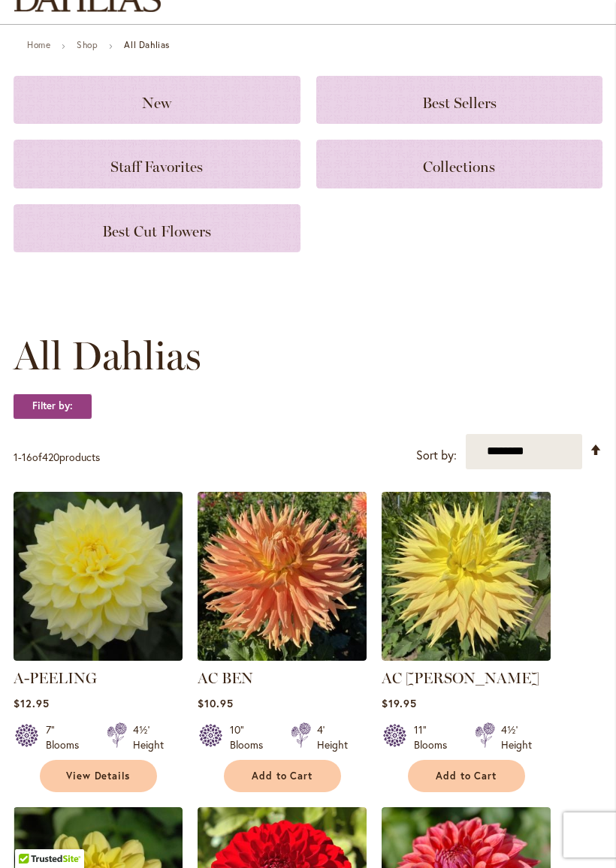 The width and height of the screenshot is (616, 868). I want to click on a: A-PEELING, so click(55, 678).